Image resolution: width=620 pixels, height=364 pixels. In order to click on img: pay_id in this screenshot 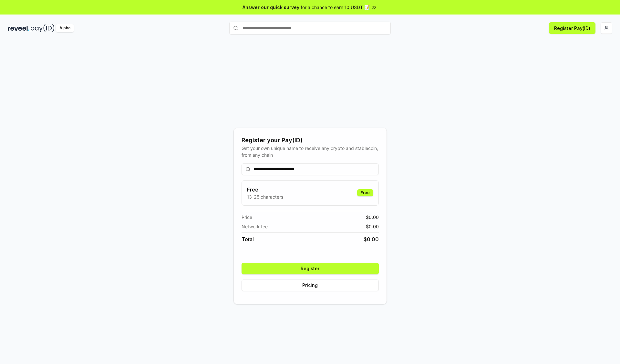, I will do `click(43, 28)`.